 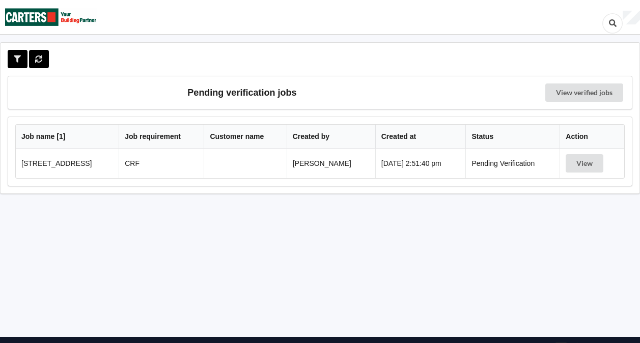 What do you see at coordinates (584, 163) in the screenshot?
I see `button: View` at bounding box center [584, 163].